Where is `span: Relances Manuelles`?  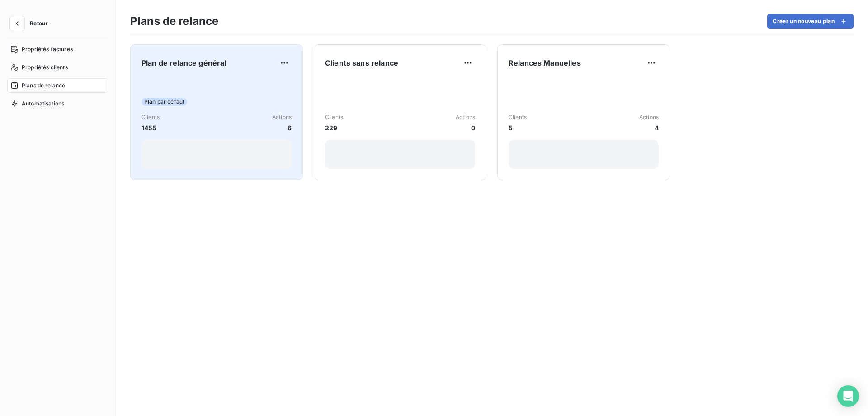 span: Relances Manuelles is located at coordinates (545, 63).